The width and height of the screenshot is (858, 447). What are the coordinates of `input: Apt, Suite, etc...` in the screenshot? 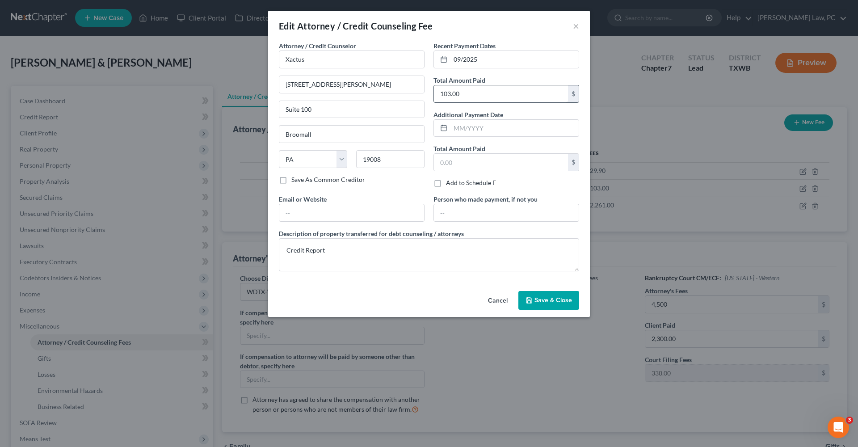 It's located at (352, 109).